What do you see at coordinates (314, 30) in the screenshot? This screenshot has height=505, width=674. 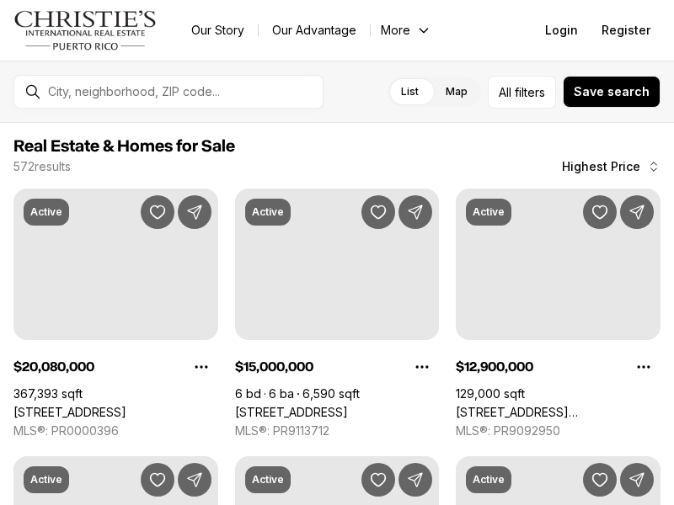 I see `a: Our Advantage` at bounding box center [314, 30].